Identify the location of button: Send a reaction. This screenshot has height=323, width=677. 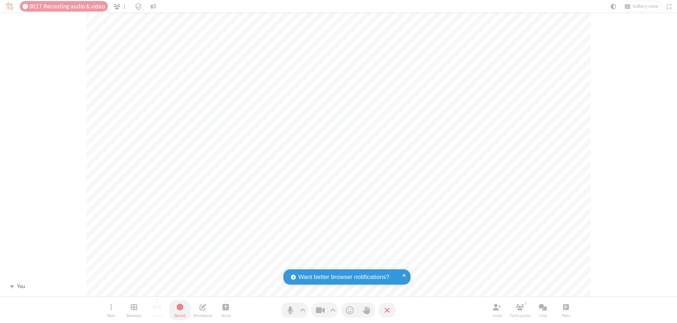
(350, 310).